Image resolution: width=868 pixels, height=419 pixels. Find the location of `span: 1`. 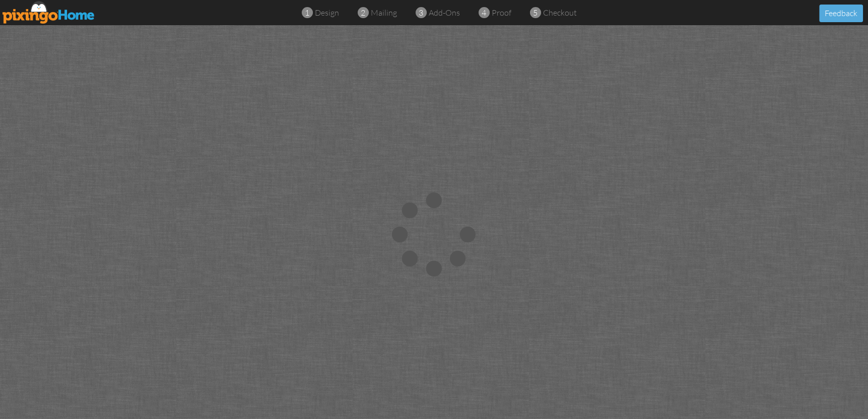

span: 1 is located at coordinates (307, 13).